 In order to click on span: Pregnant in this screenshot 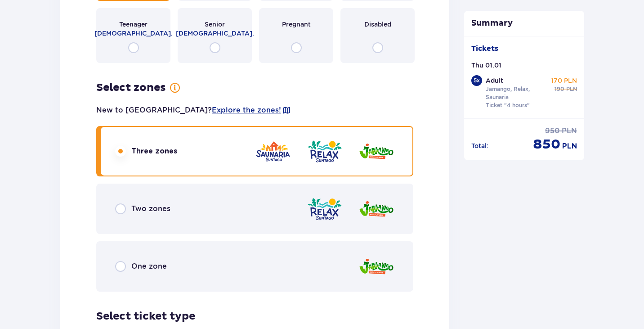, I will do `click(296, 24)`.